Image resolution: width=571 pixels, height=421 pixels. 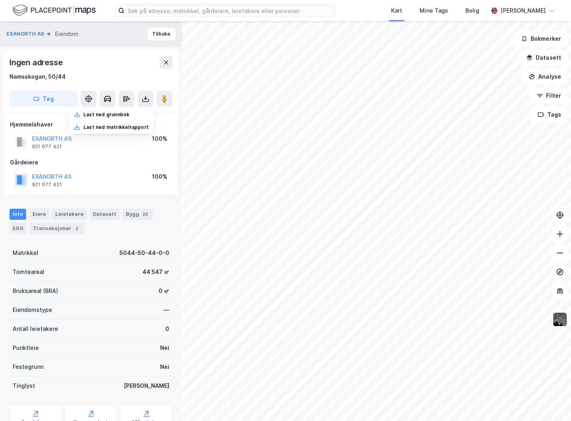 What do you see at coordinates (541, 39) in the screenshot?
I see `button: Bokmerker` at bounding box center [541, 39].